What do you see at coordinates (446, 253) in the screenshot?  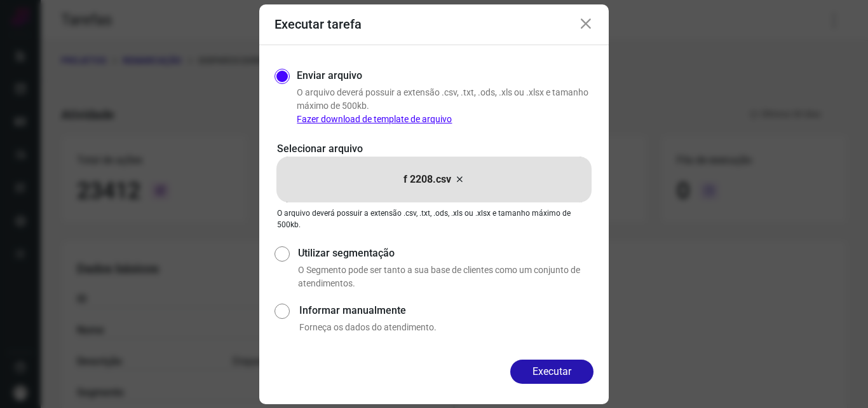 I see `label: Utilizar segmentação` at bounding box center [446, 253].